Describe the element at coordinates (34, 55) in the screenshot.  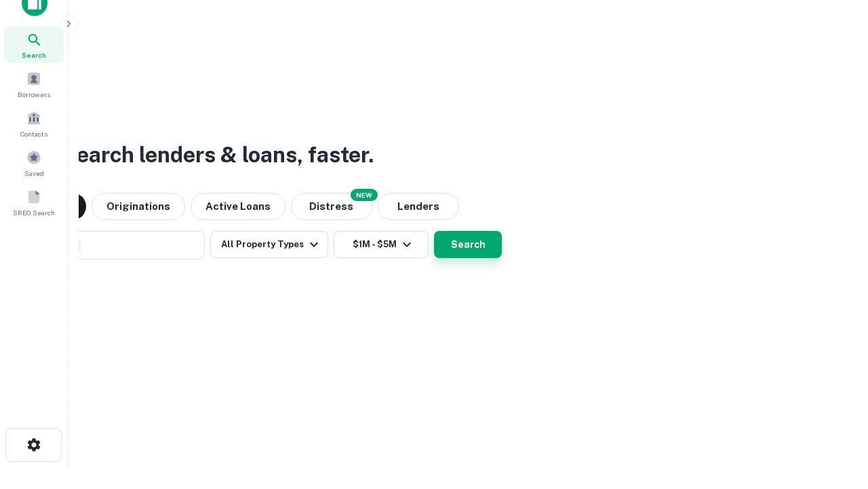
I see `span: Search` at that location.